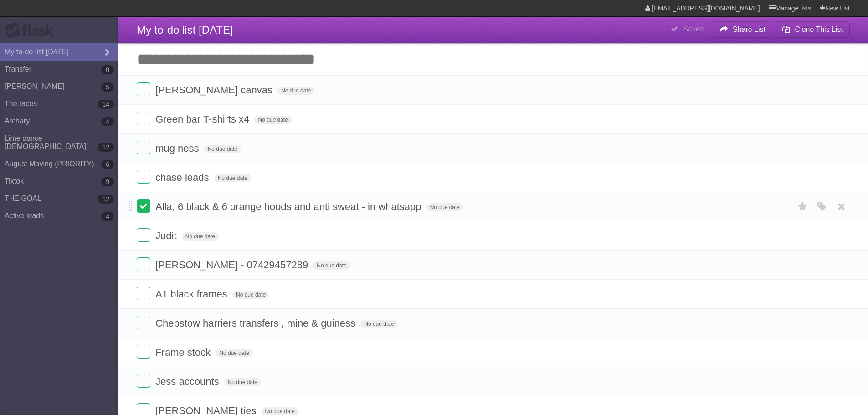  What do you see at coordinates (188, 381) in the screenshot?
I see `span: Jess accounts` at bounding box center [188, 381].